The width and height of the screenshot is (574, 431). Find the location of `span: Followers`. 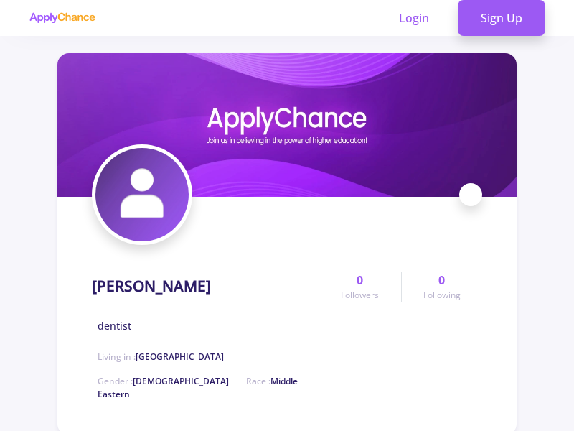

span: Followers is located at coordinates (360, 295).